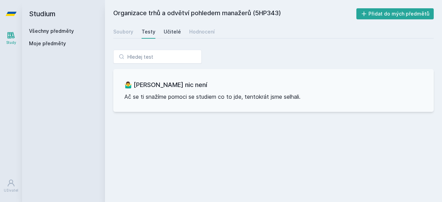 The width and height of the screenshot is (442, 202). What do you see at coordinates (123, 32) in the screenshot?
I see `a: Soubory` at bounding box center [123, 32].